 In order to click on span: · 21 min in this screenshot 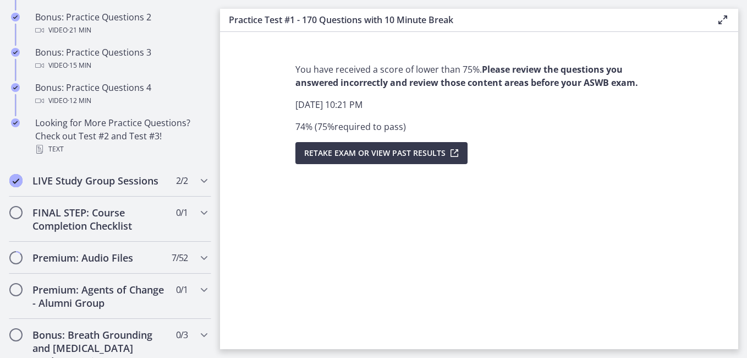, I will do `click(79, 30)`.